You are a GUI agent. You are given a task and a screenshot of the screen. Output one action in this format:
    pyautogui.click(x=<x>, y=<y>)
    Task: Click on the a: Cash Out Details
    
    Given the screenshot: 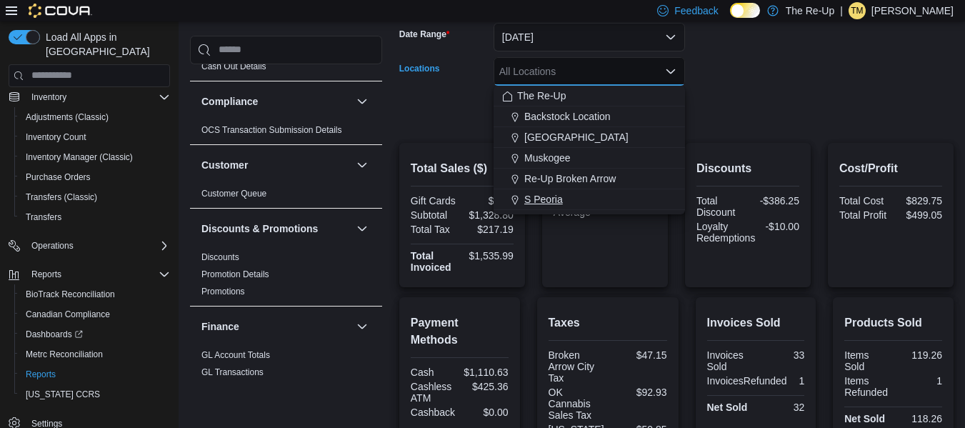 What is the action you would take?
    pyautogui.click(x=234, y=66)
    